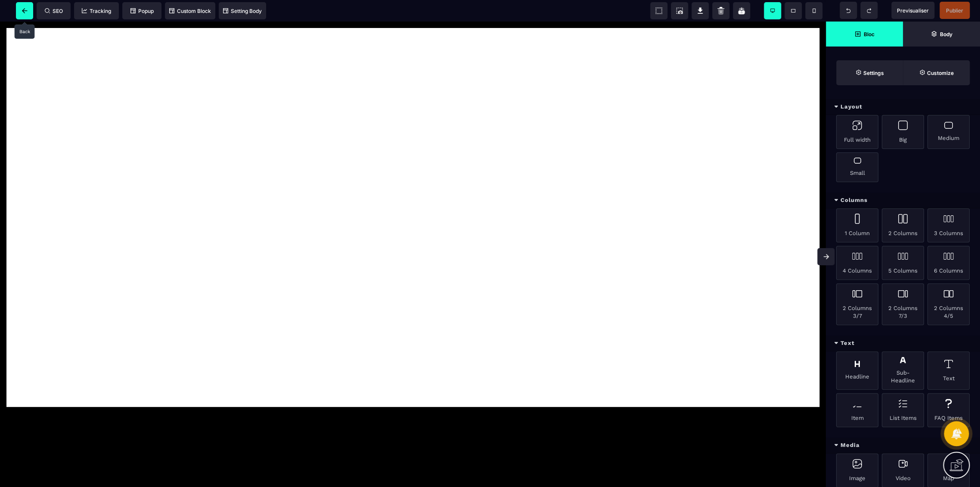  I want to click on span: Settings, so click(869, 73).